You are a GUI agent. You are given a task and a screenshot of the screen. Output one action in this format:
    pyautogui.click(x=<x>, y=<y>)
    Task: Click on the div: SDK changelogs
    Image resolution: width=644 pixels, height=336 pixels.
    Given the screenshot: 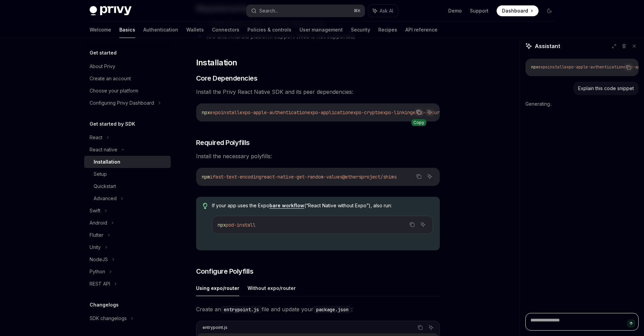 What is the action you would take?
    pyautogui.click(x=108, y=318)
    